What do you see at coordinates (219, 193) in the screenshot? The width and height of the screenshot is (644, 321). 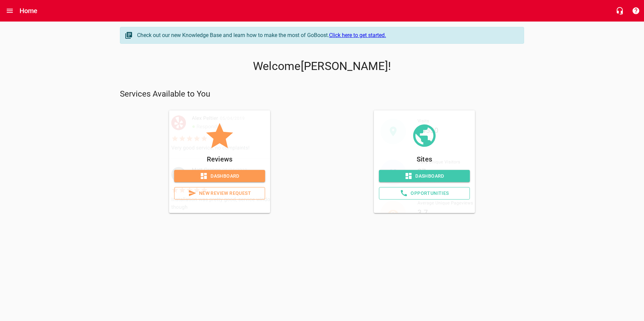 I see `span: New Review Request` at bounding box center [219, 193].